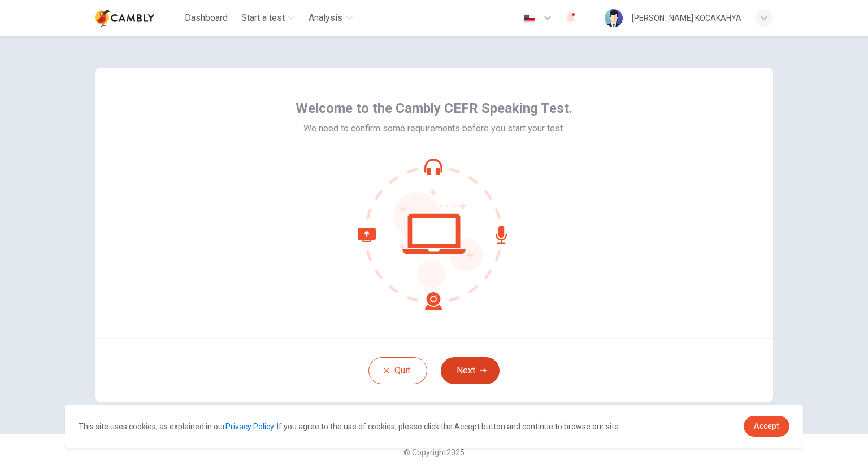 The height and width of the screenshot is (466, 868). I want to click on img: Cambly logo, so click(124, 18).